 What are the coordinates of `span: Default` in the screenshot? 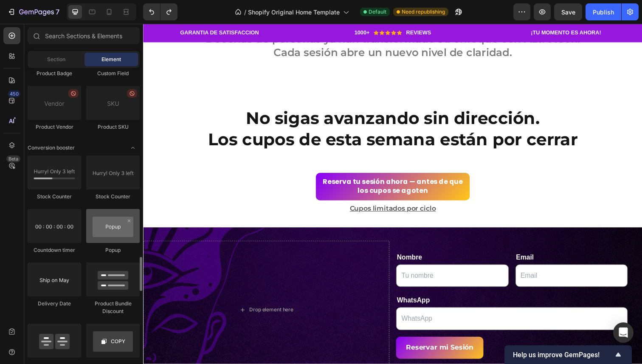 It's located at (377, 12).